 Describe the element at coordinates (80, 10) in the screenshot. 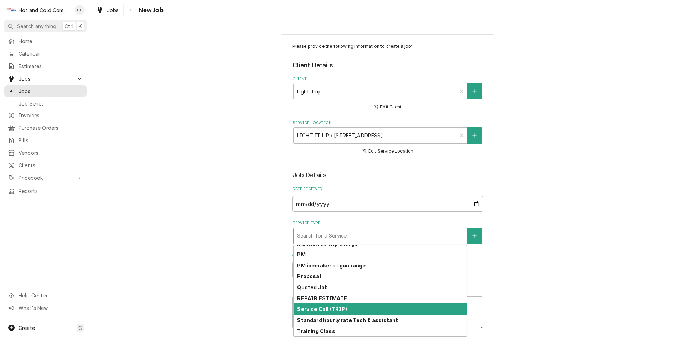

I see `div: Daryl Harris's Avatar` at that location.